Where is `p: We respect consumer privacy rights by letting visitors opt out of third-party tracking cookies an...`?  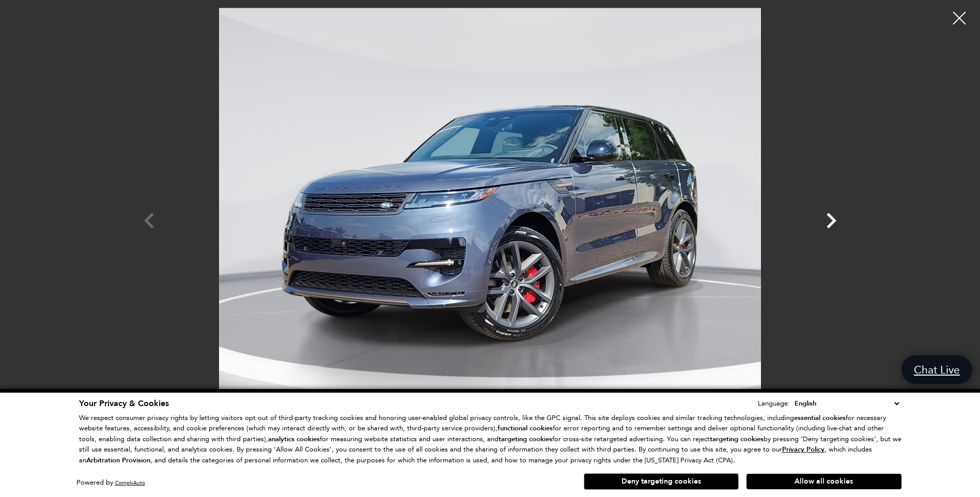
p: We respect consumer privacy rights by letting visitors opt out of third-party tracking cookies an... is located at coordinates (490, 439).